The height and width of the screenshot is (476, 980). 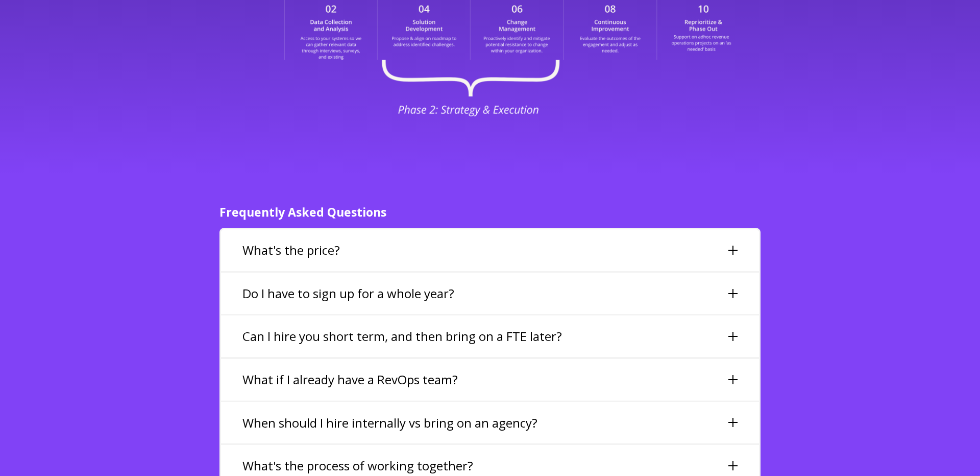 I want to click on h3: What's the process of working together?, so click(x=358, y=466).